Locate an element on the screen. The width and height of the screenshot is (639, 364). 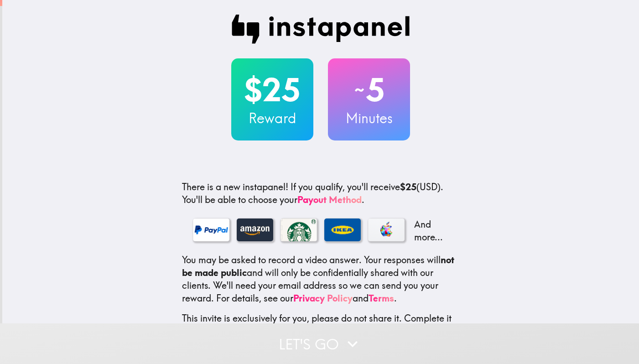
b: not be made public is located at coordinates (318, 266).